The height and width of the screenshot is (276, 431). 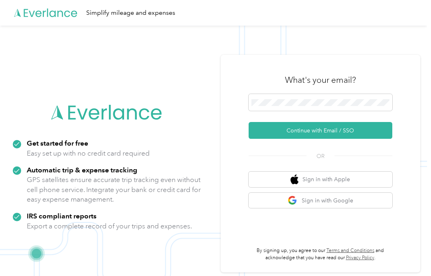 I want to click on button: Continue with Email / SSO, so click(x=321, y=130).